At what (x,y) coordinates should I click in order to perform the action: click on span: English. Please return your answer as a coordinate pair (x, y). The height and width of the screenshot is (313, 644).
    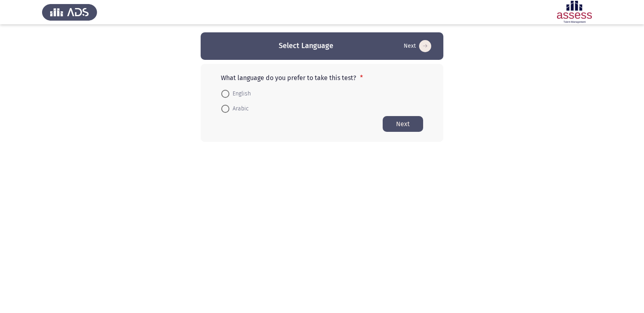
    Looking at the image, I should click on (240, 94).